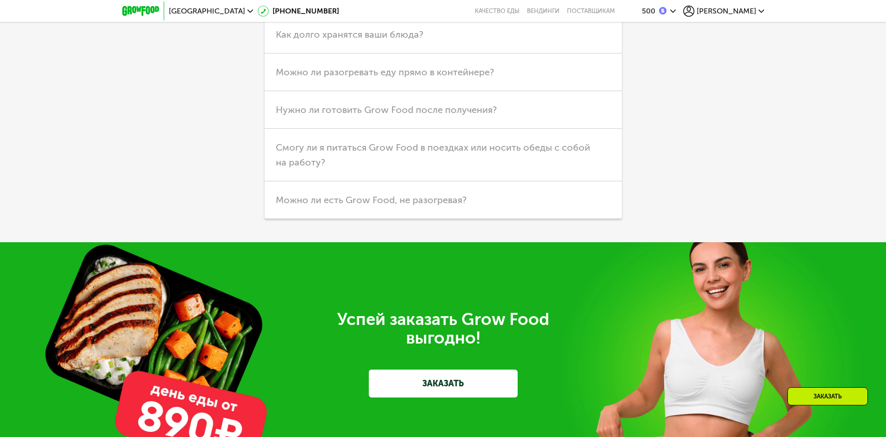 The image size is (886, 437). Describe the element at coordinates (386, 110) in the screenshot. I see `span: Нужно ли готовить Grow Food после получения?` at that location.